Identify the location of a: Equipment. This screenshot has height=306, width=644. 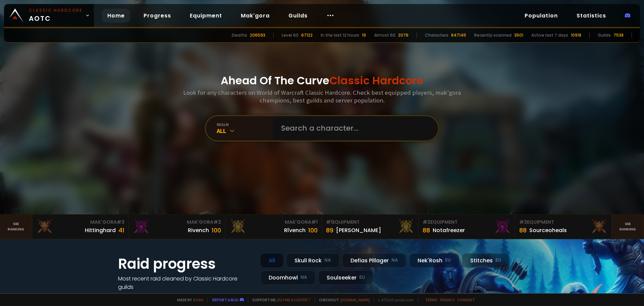
(206, 15).